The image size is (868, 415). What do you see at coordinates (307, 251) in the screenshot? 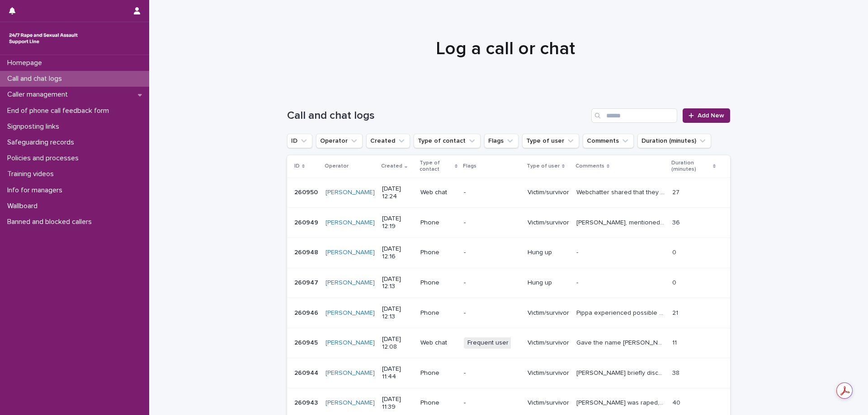
I see `p: 260948` at bounding box center [307, 251].